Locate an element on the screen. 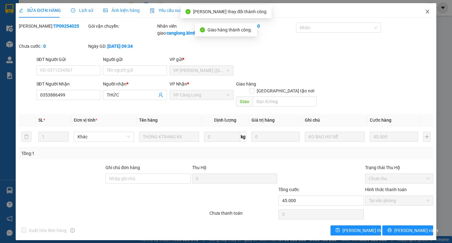 The height and width of the screenshot is (243, 452). div: Cước rồi : is located at coordinates (261, 26).